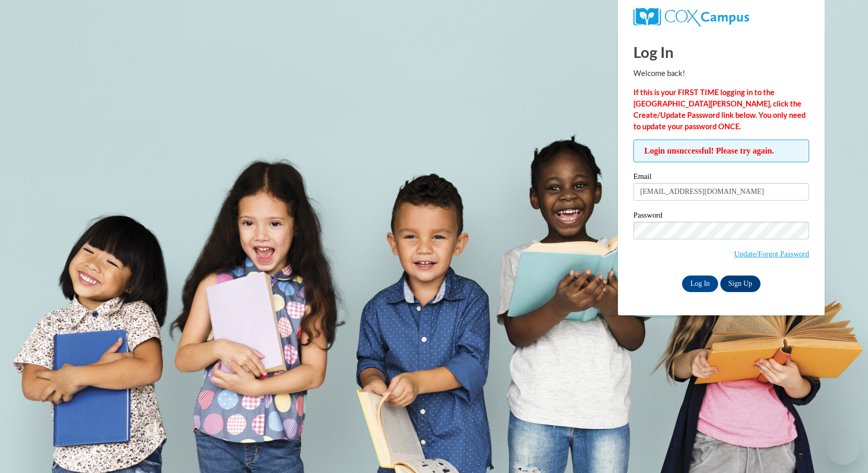  Describe the element at coordinates (721, 217) in the screenshot. I see `label: Password` at that location.